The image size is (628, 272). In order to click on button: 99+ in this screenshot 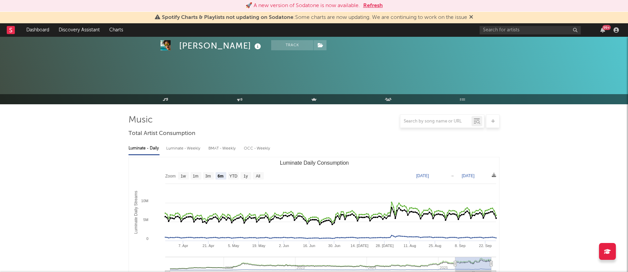, I will do `click(602, 30)`.